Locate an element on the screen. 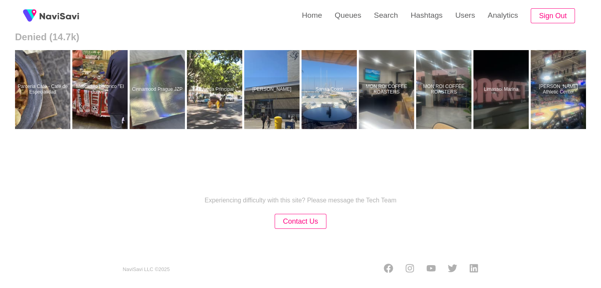 The image size is (601, 288). a: Contact Us is located at coordinates (300, 222).